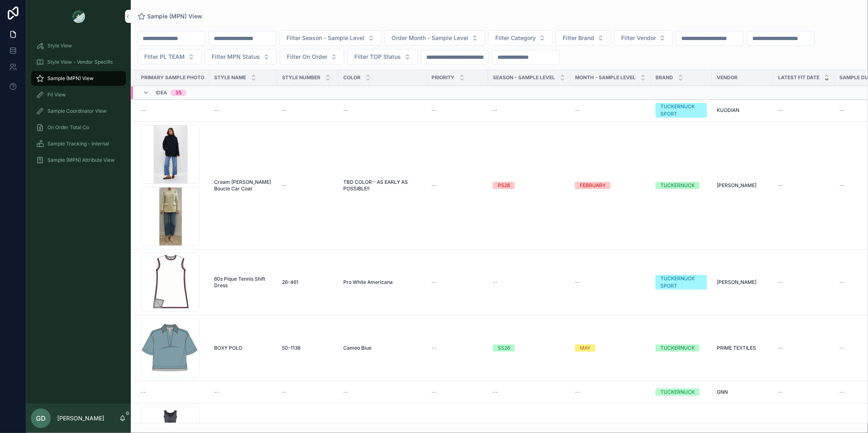 The height and width of the screenshot is (433, 868). What do you see at coordinates (178, 93) in the screenshot?
I see `div: 35` at bounding box center [178, 93].